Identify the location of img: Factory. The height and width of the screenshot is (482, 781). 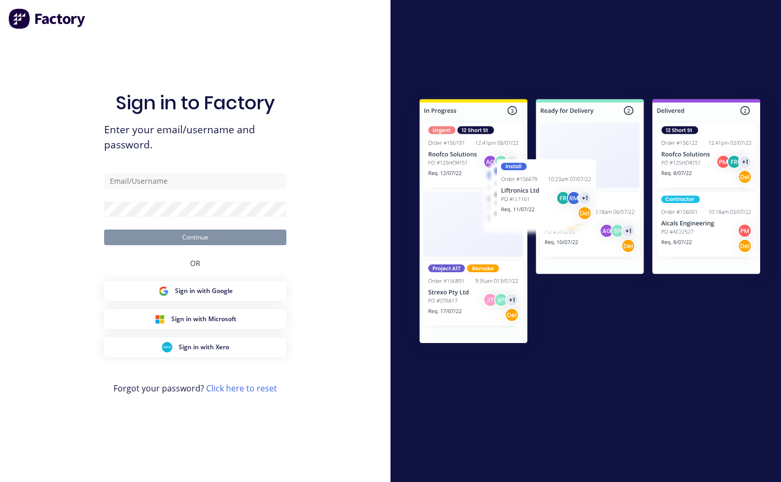
(47, 19).